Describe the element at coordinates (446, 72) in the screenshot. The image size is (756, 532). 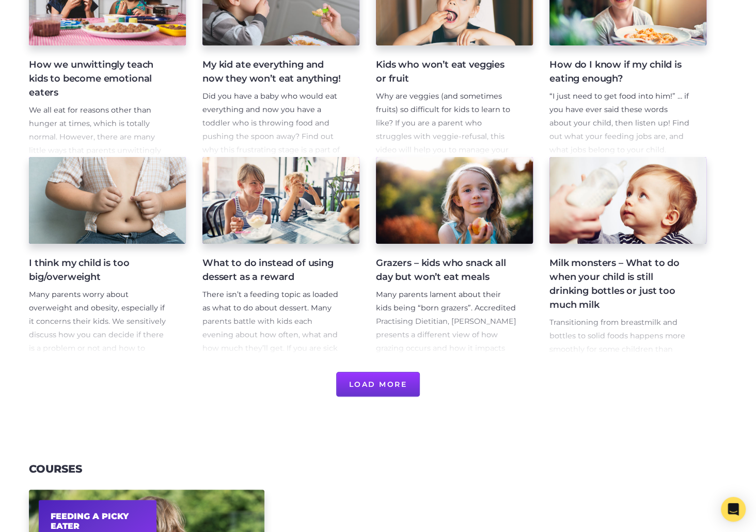
I see `h4: Kids who won’t eat veggies or fruit` at that location.